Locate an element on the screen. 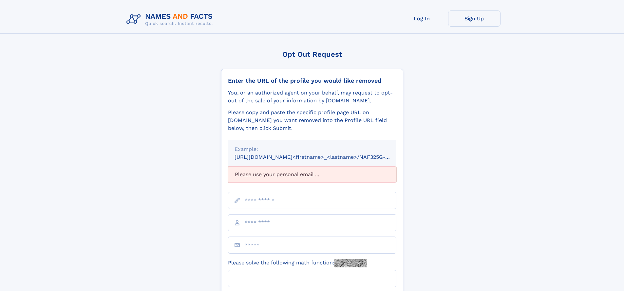 This screenshot has width=624, height=291. div: Please use your personal email ... is located at coordinates (312, 174).